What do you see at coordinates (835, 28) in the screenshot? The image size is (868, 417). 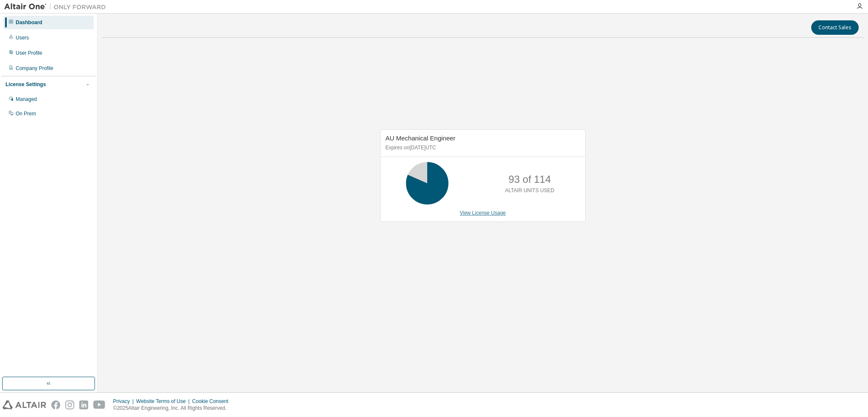 I see `button: Contact Sales` at bounding box center [835, 28].